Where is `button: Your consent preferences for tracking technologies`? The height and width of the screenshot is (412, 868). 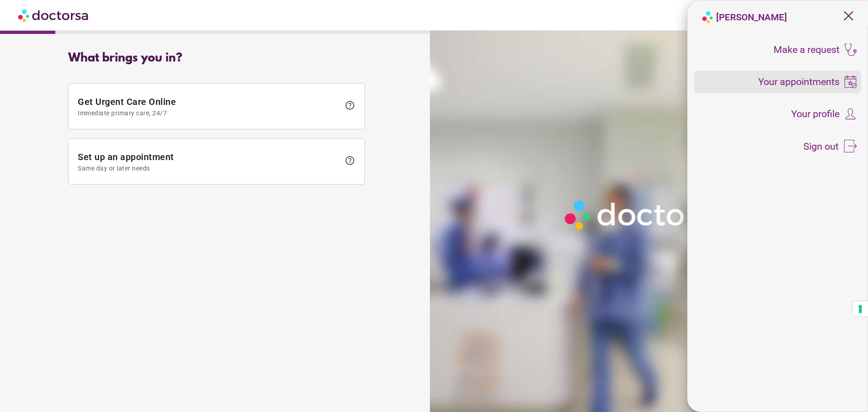 button: Your consent preferences for tracking technologies is located at coordinates (860, 309).